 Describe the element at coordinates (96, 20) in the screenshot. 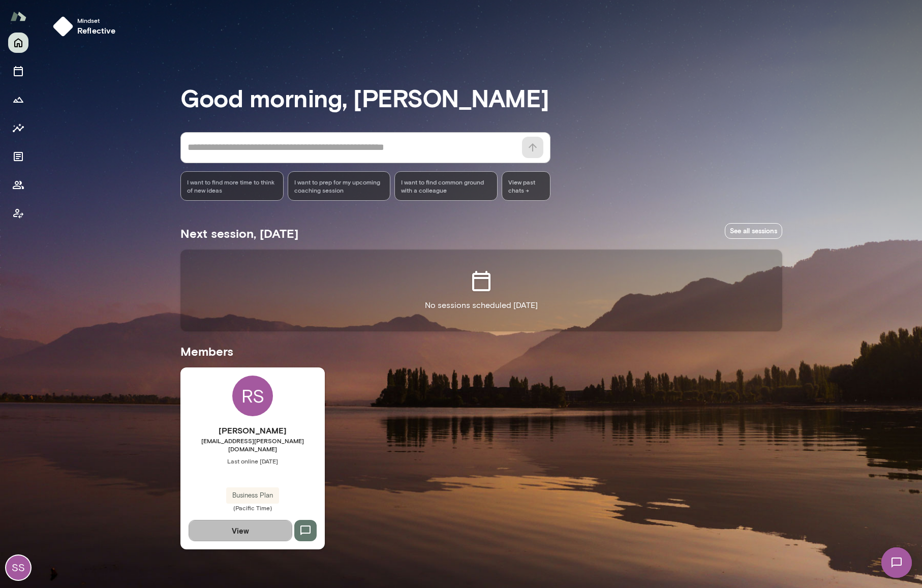

I see `span: Mindset` at that location.